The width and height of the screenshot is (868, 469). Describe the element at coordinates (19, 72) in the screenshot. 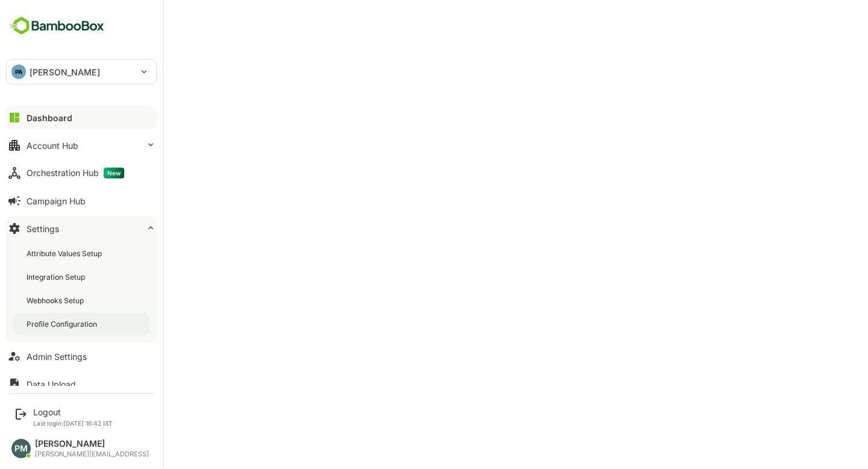

I see `div: PA` at that location.